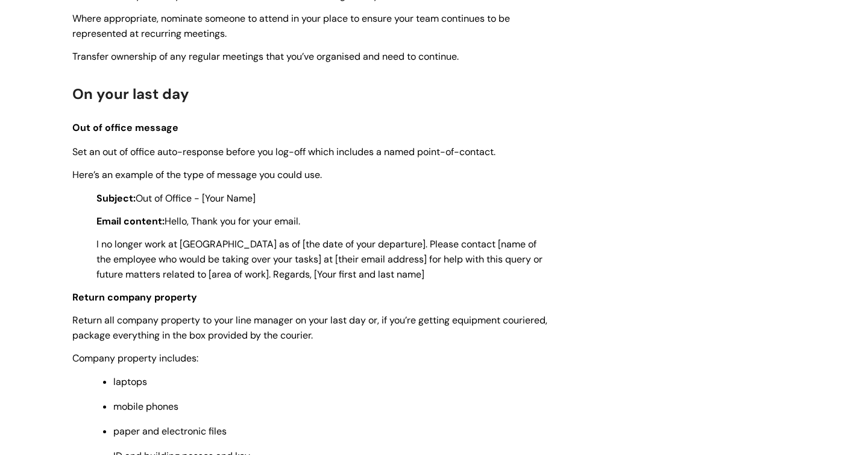 The height and width of the screenshot is (455, 868). Describe the element at coordinates (197, 174) in the screenshot. I see `span: Here’s an example of the type of message you could use.` at that location.